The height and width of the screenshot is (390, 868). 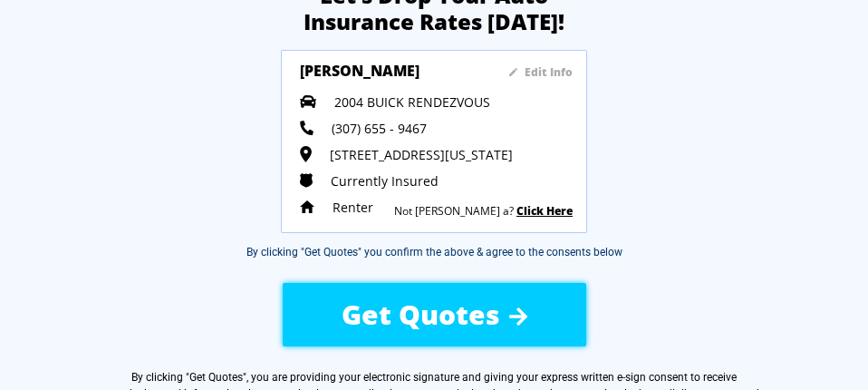 I want to click on span: Currently Insured, so click(x=384, y=180).